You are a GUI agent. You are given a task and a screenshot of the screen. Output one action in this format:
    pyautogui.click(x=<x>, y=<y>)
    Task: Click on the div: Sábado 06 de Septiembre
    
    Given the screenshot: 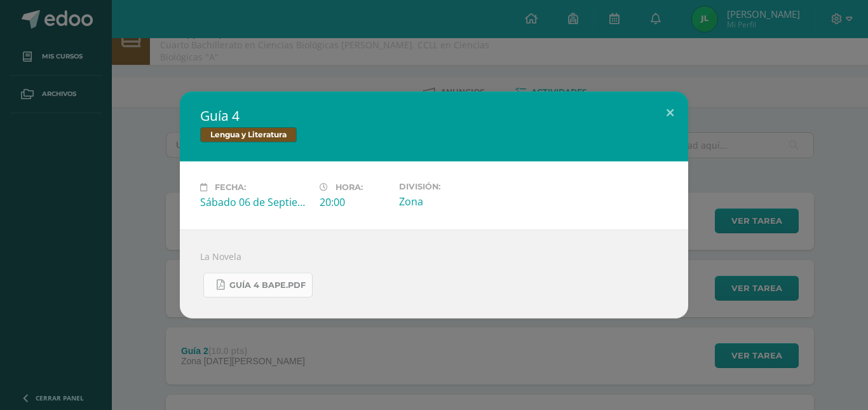 What is the action you would take?
    pyautogui.click(x=255, y=202)
    